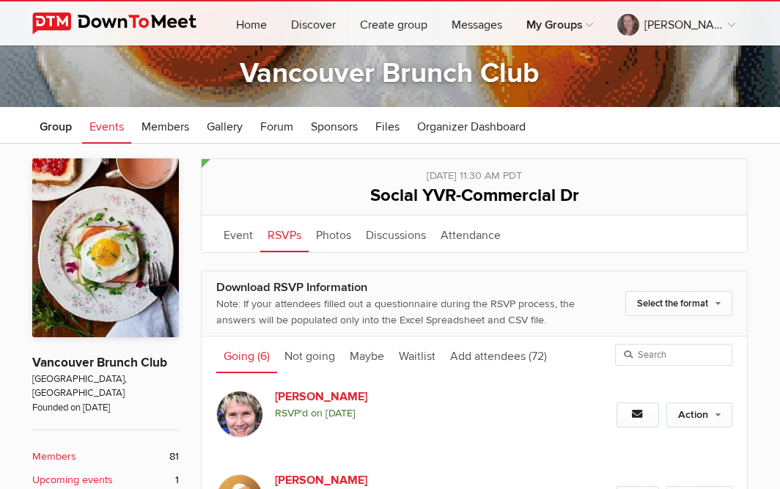 Image resolution: width=780 pixels, height=489 pixels. I want to click on span: (72), so click(537, 356).